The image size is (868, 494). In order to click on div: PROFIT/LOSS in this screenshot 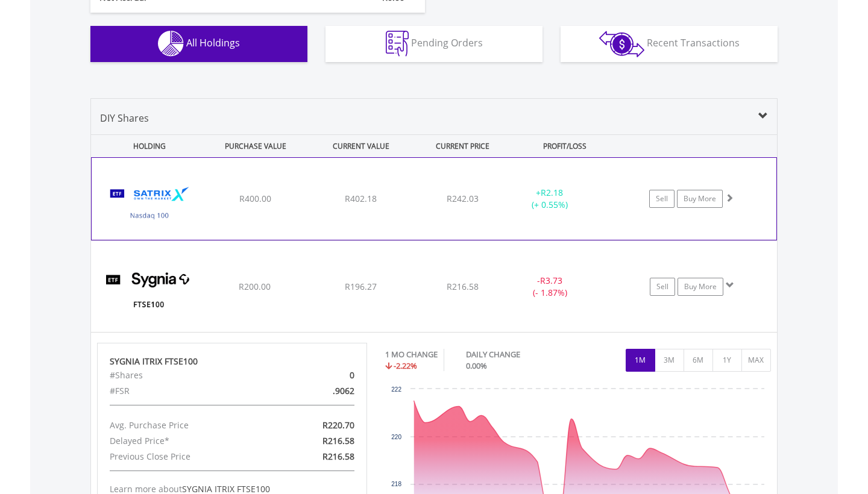, I will do `click(564, 146)`.